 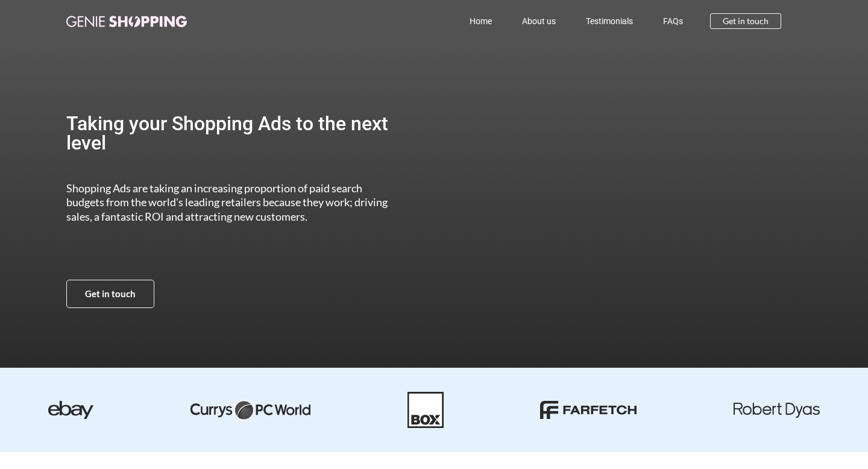 I want to click on a: Home, so click(x=480, y=21).